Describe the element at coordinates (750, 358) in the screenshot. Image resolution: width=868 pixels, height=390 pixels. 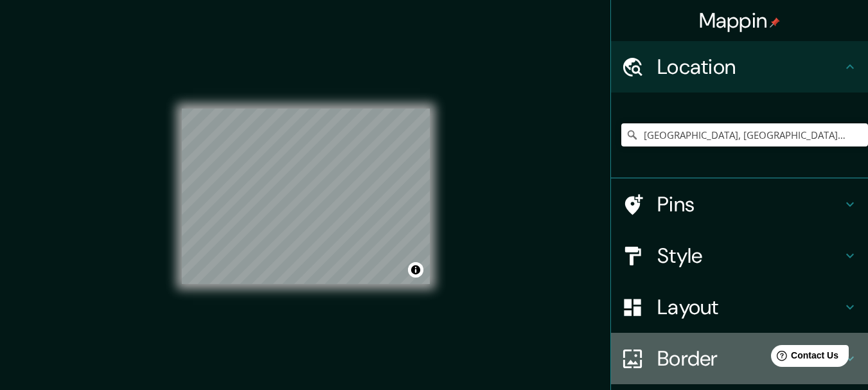
I see `h4: Border` at that location.